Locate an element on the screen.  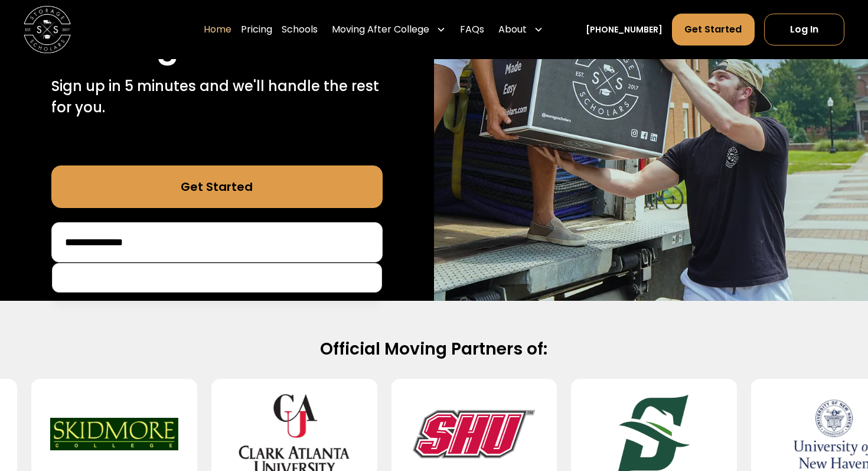
a: Schools is located at coordinates (299, 29).